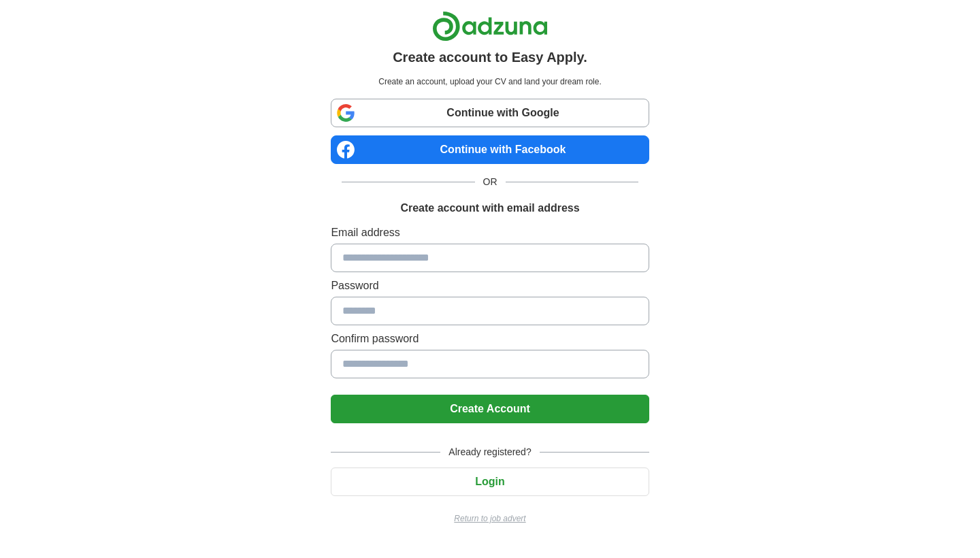  I want to click on h1: Create account to Easy Apply., so click(490, 57).